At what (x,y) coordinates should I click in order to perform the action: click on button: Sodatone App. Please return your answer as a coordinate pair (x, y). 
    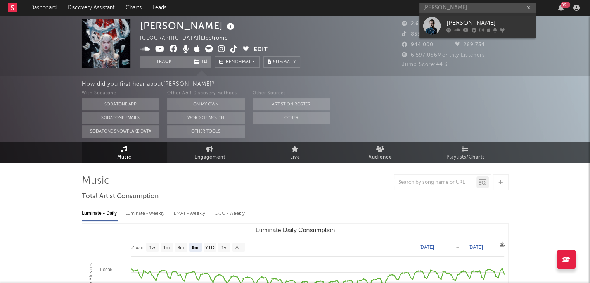
    Looking at the image, I should click on (121, 104).